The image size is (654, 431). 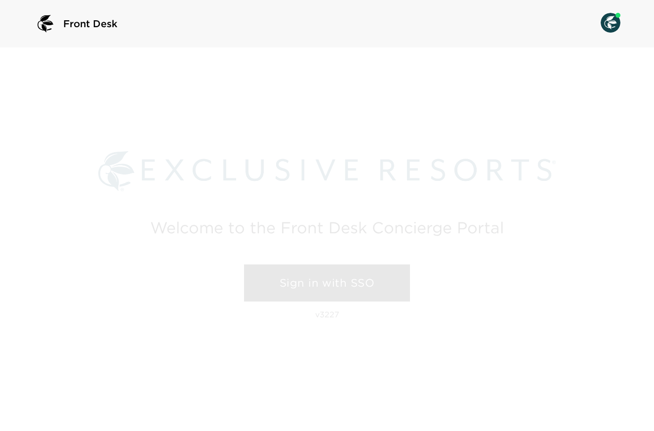 I want to click on img: Exclusive Resorts logo, so click(x=327, y=171).